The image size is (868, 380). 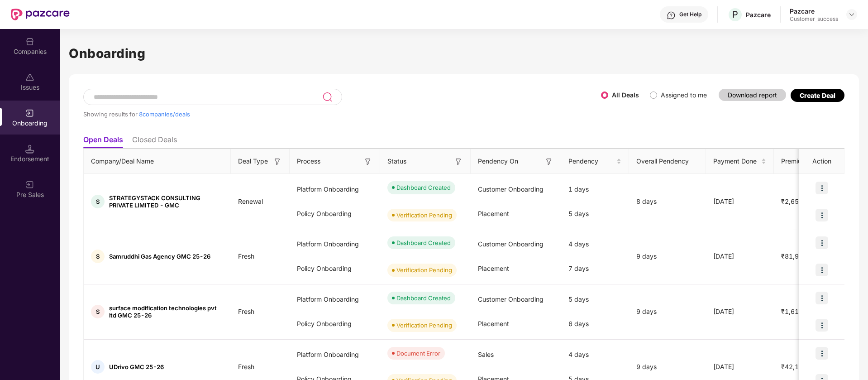 What do you see at coordinates (852, 14) in the screenshot?
I see `img: svg+xml;base64,PHN2ZyBpZD0iRHJvcGRvd24tMzJ4MzIiIHhtbG5zPSJodHRwOi8vd3d3LnczLm9yZy8yMDAwL3N2ZyIgd2...` at bounding box center [852, 14].